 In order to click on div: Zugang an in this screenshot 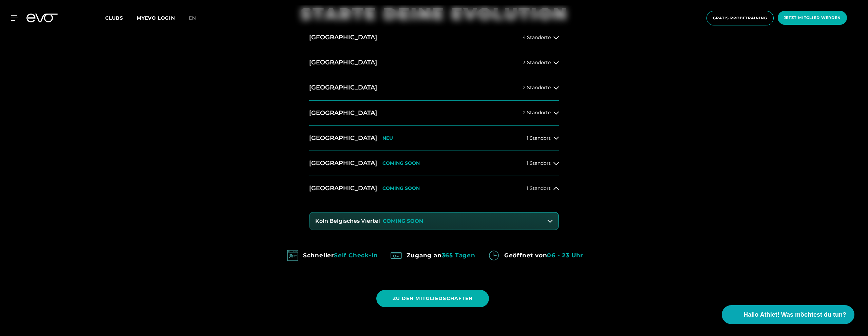, I will do `click(441, 255)`.